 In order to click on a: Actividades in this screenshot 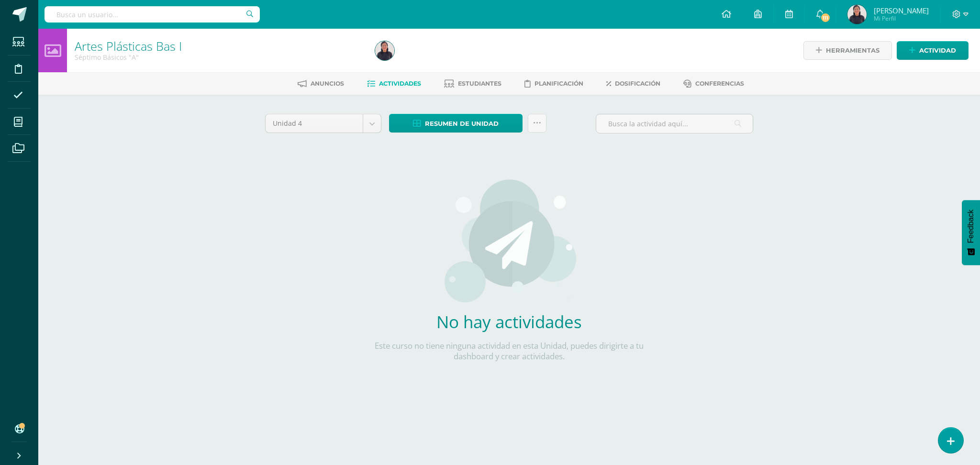, I will do `click(394, 84)`.